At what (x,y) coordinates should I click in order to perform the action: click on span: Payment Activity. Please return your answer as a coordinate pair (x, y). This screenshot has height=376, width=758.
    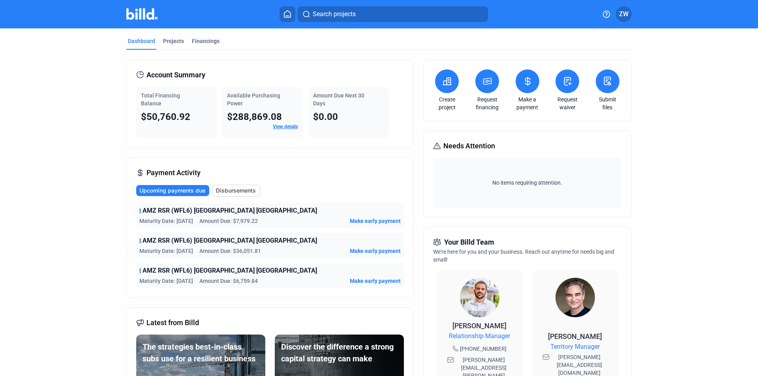
    Looking at the image, I should click on (173, 173).